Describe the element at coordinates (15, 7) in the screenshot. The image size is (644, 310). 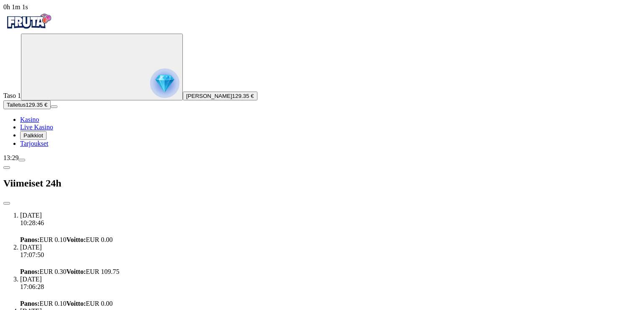
I see `span: user session time` at that location.